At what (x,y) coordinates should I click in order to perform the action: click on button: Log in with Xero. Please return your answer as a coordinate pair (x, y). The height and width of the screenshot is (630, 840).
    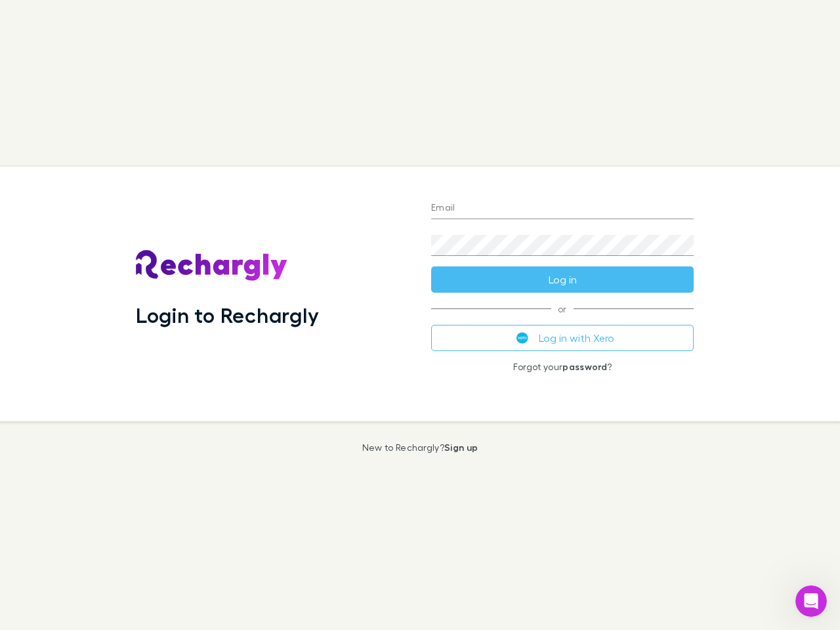
    Looking at the image, I should click on (563, 338).